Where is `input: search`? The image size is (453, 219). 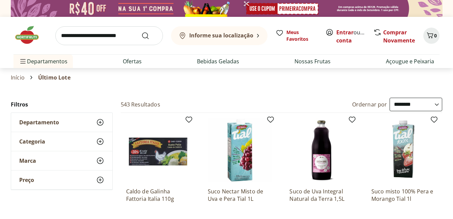 input: search is located at coordinates (109, 36).